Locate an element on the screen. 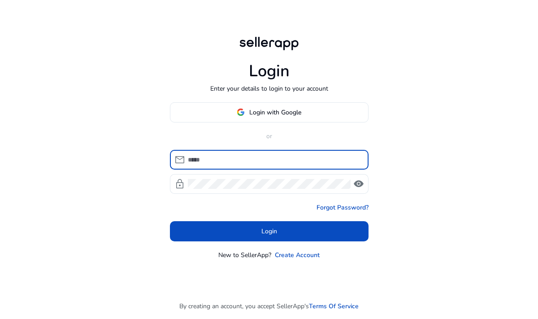 The height and width of the screenshot is (319, 538). span: Login with Google is located at coordinates (275, 112).